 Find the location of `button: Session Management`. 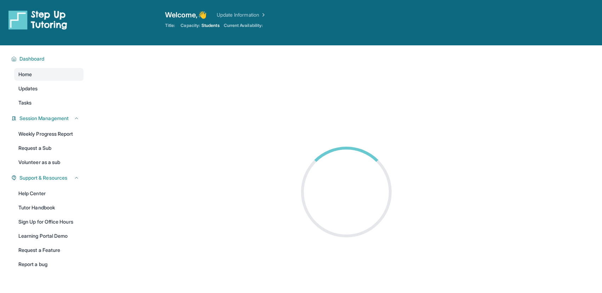

button: Session Management is located at coordinates (48, 118).